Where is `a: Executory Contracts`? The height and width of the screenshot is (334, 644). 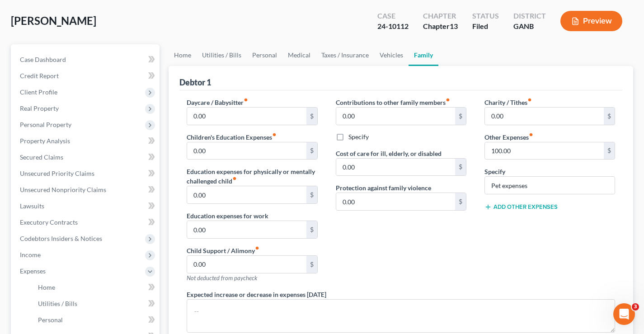 a: Executory Contracts is located at coordinates (86, 222).